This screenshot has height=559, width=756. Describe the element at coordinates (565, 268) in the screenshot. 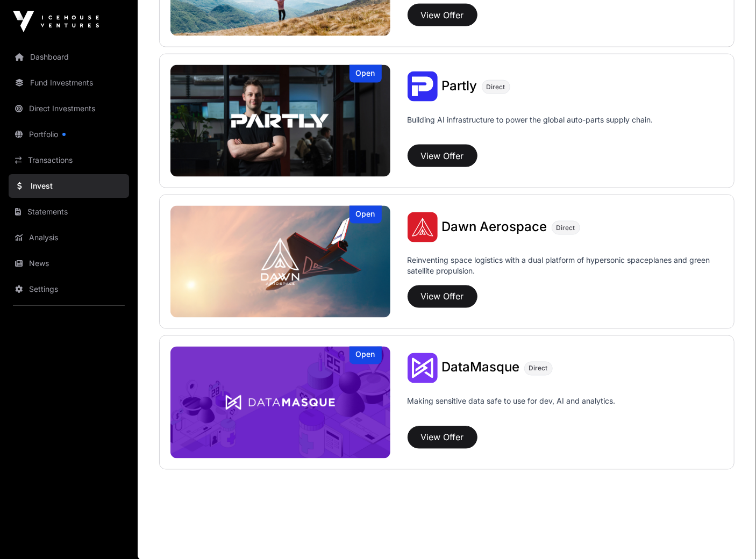

I see `p: Reinventing space logistics with a dual platform of hypersonic spaceplanes and green satellite pr...` at that location.